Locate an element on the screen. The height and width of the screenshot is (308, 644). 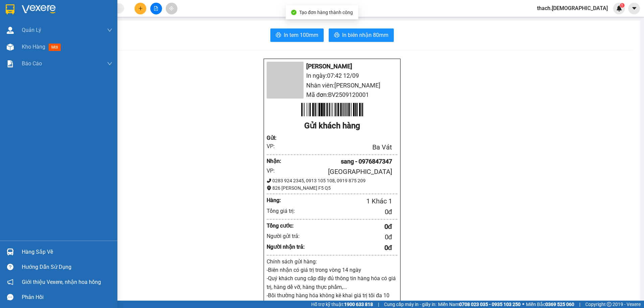
span: plus is located at coordinates (141, 9).